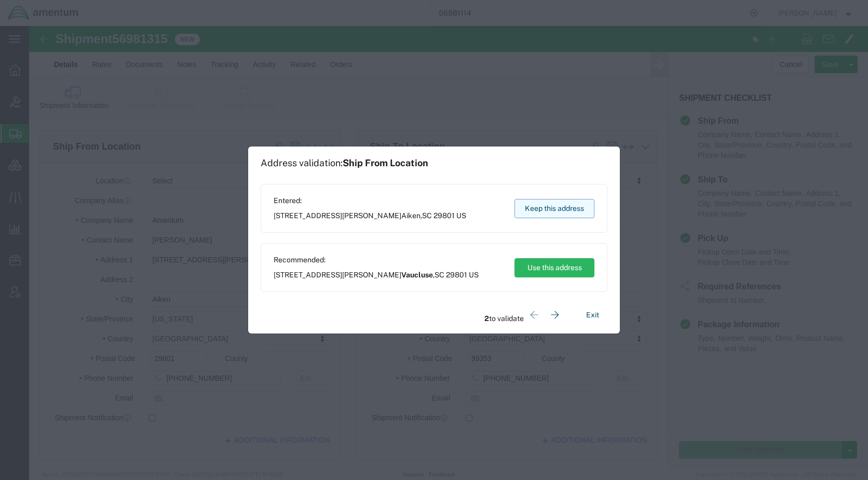  Describe the element at coordinates (386, 162) in the screenshot. I see `span: Ship From Location` at that location.